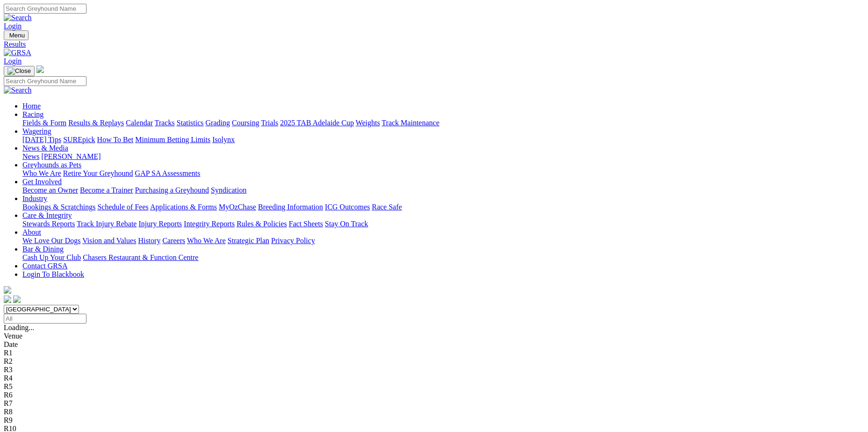 The height and width of the screenshot is (432, 868). Describe the element at coordinates (218, 123) in the screenshot. I see `a: Grading` at that location.